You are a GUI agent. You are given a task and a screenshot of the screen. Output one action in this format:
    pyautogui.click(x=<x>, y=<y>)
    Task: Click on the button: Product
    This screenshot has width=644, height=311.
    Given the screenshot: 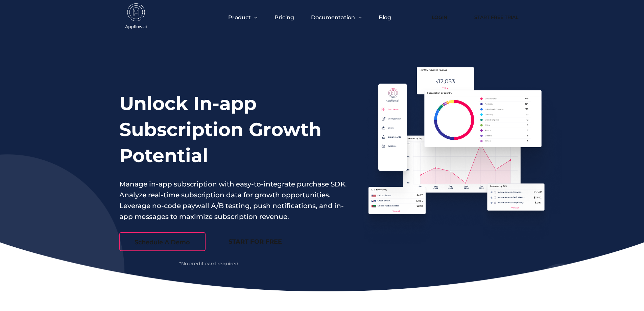 What is the action you would take?
    pyautogui.click(x=243, y=17)
    